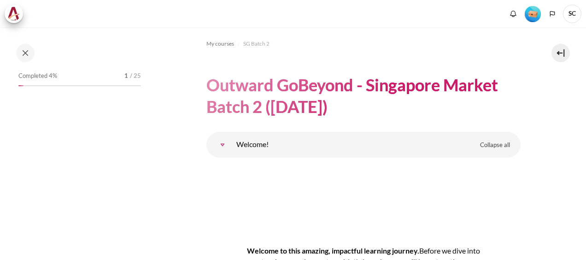 This screenshot has height=260, width=586. What do you see at coordinates (532, 14) in the screenshot?
I see `img: Level #1` at bounding box center [532, 14].